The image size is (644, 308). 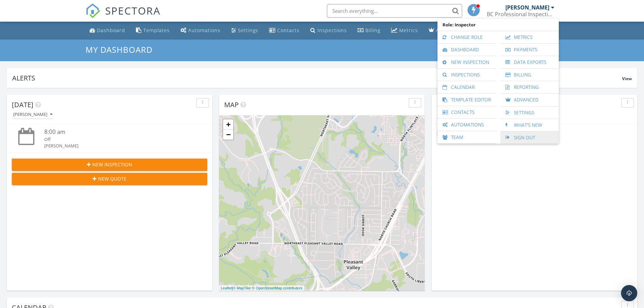 What do you see at coordinates (112, 178) in the screenshot?
I see `span: New Quote` at bounding box center [112, 178].